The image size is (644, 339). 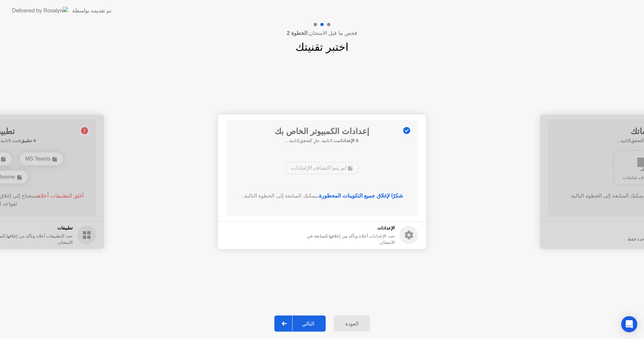 What do you see at coordinates (322, 33) in the screenshot?
I see `h4: فحص ما قبل الامتحان:` at bounding box center [322, 33].